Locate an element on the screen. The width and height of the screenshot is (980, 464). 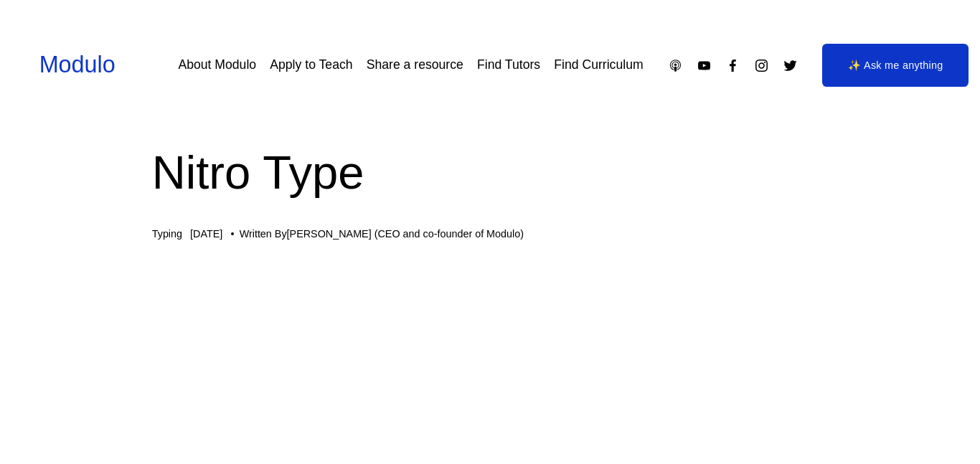
a: Modulo is located at coordinates (77, 64).